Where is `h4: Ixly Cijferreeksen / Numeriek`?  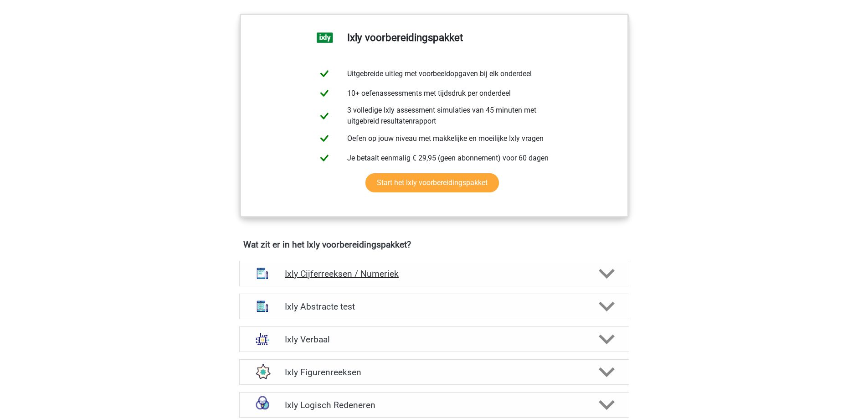 h4: Ixly Cijferreeksen / Numeriek is located at coordinates (434, 273).